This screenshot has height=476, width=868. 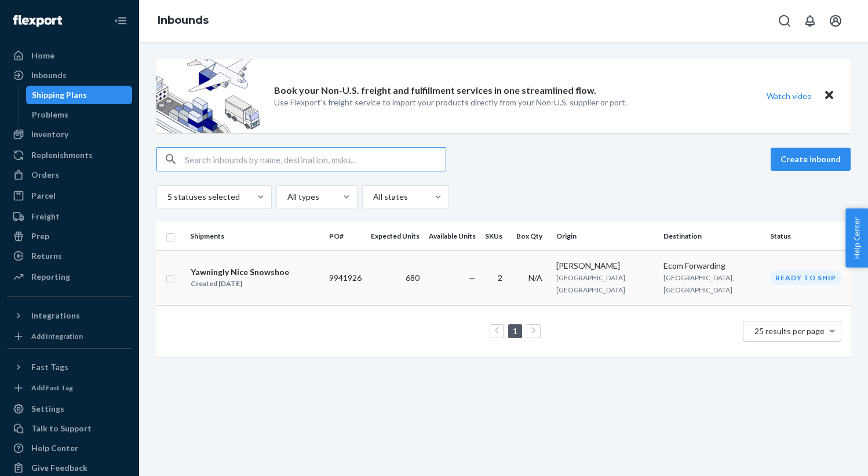 I want to click on a: Returns, so click(x=69, y=256).